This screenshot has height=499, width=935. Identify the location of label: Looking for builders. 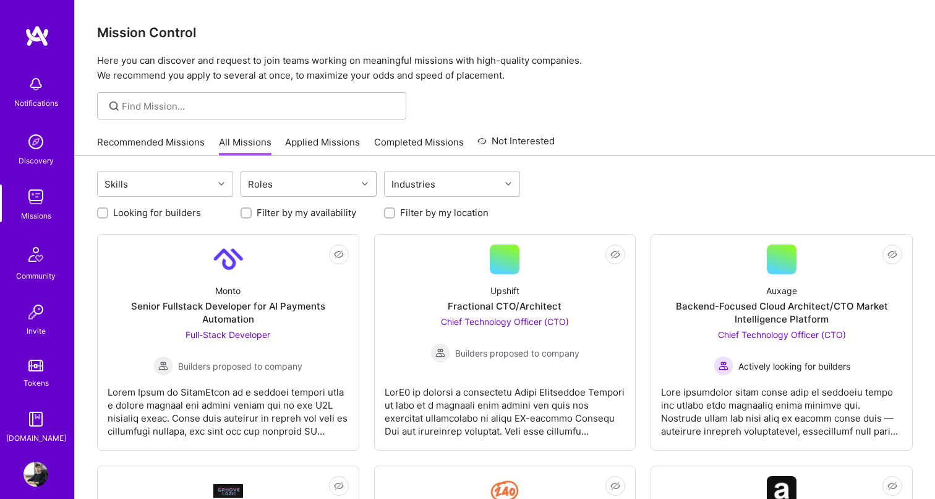
(157, 212).